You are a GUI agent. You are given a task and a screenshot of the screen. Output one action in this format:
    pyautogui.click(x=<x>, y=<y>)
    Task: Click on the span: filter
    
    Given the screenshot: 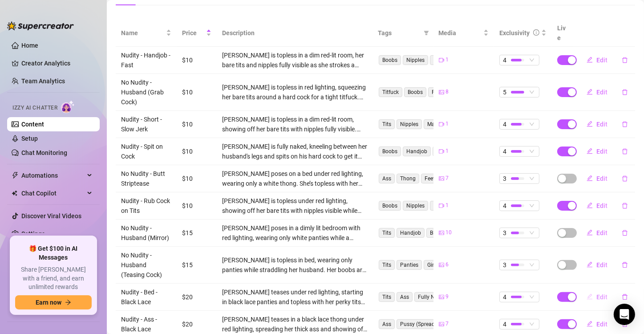 What is the action you would take?
    pyautogui.click(x=426, y=33)
    